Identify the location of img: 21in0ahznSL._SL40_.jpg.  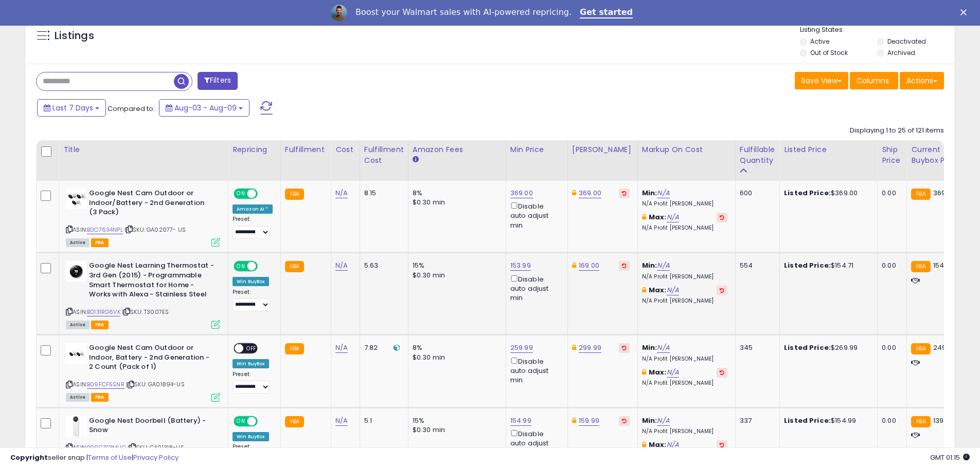
(76, 427).